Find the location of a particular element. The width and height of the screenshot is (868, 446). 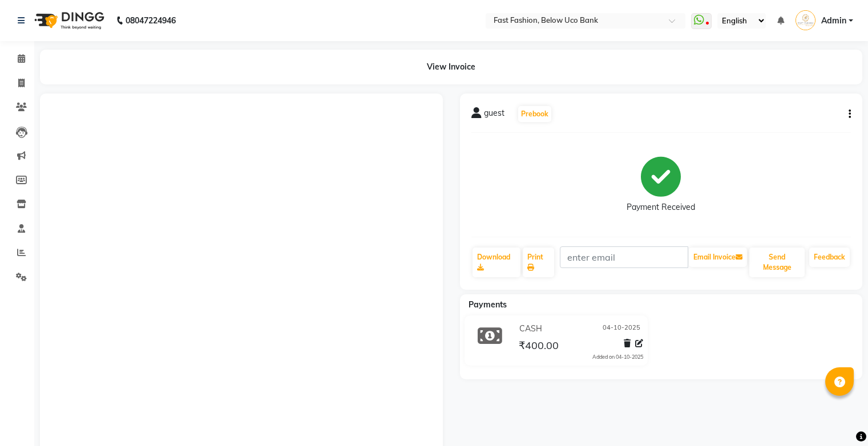

button: Prebook is located at coordinates (535, 114).